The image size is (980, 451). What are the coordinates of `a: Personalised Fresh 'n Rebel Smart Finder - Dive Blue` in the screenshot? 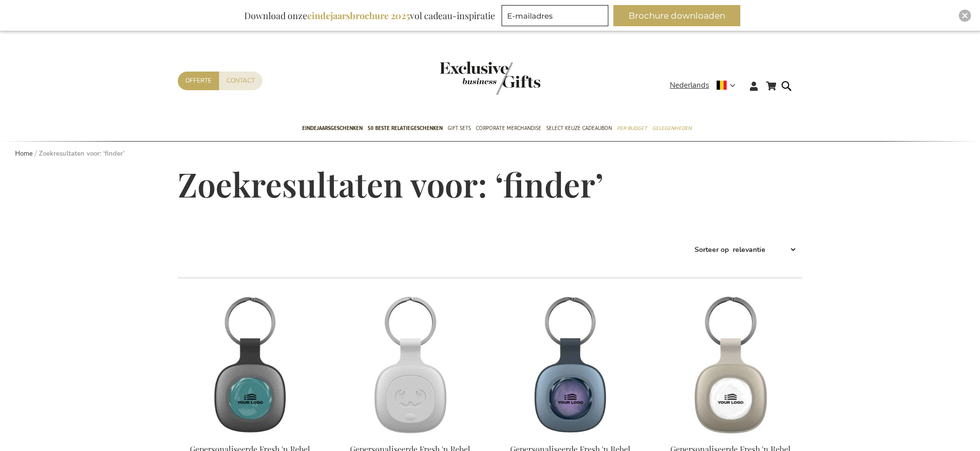 It's located at (570, 436).